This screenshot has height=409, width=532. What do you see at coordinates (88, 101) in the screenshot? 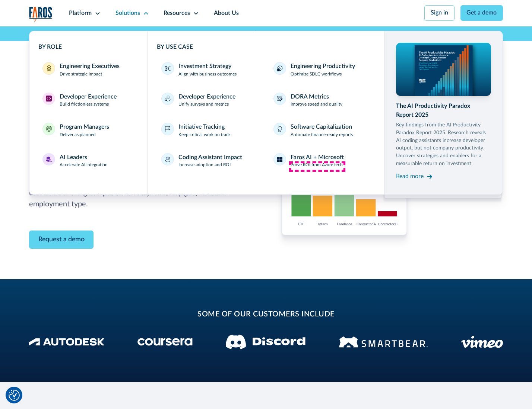
I see `a: Developer ExperienceDeveloper ExperienceBuild frictionless systems` at bounding box center [88, 101].